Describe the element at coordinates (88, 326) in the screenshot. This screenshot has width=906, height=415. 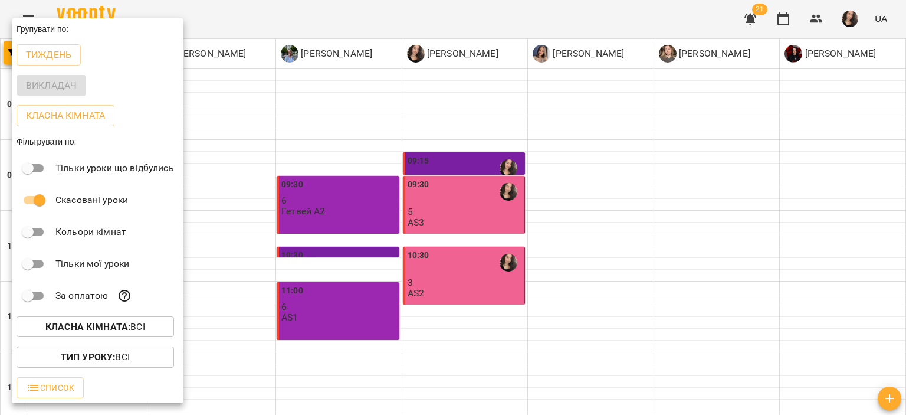
I see `b: Класна кімната :` at that location.